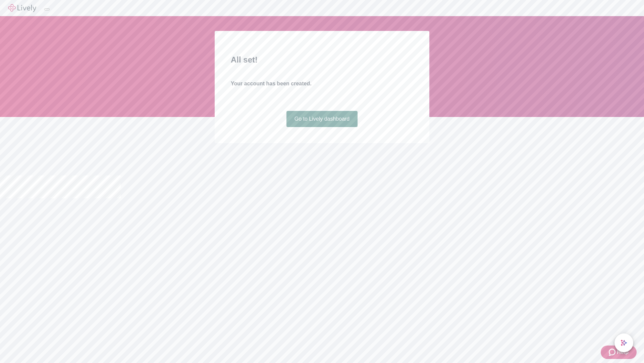 The width and height of the screenshot is (644, 363). Describe the element at coordinates (322, 60) in the screenshot. I see `h2: All set!` at that location.